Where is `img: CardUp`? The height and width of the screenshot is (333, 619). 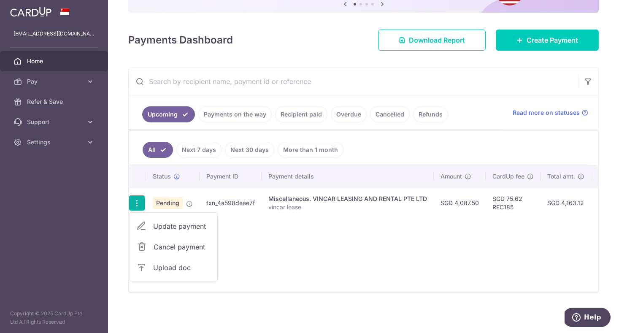
img: CardUp is located at coordinates (31, 12).